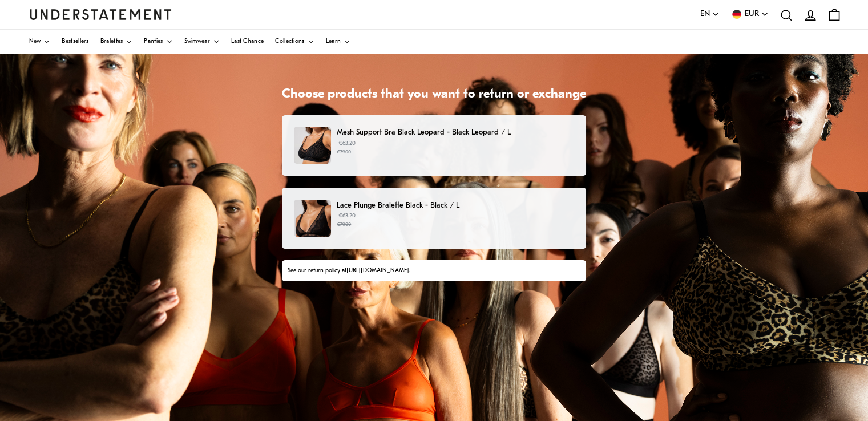  Describe the element at coordinates (158, 42) in the screenshot. I see `a: Panties` at that location.